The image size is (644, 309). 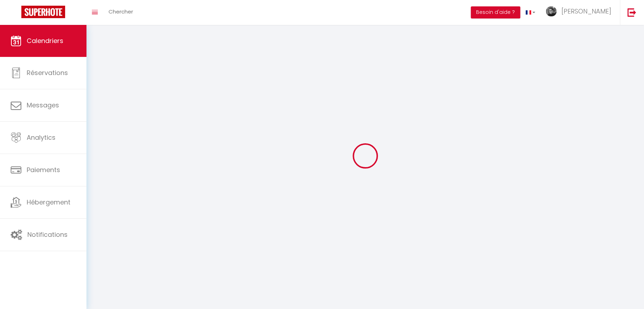 What do you see at coordinates (47, 234) in the screenshot?
I see `span: Notifications` at bounding box center [47, 234].